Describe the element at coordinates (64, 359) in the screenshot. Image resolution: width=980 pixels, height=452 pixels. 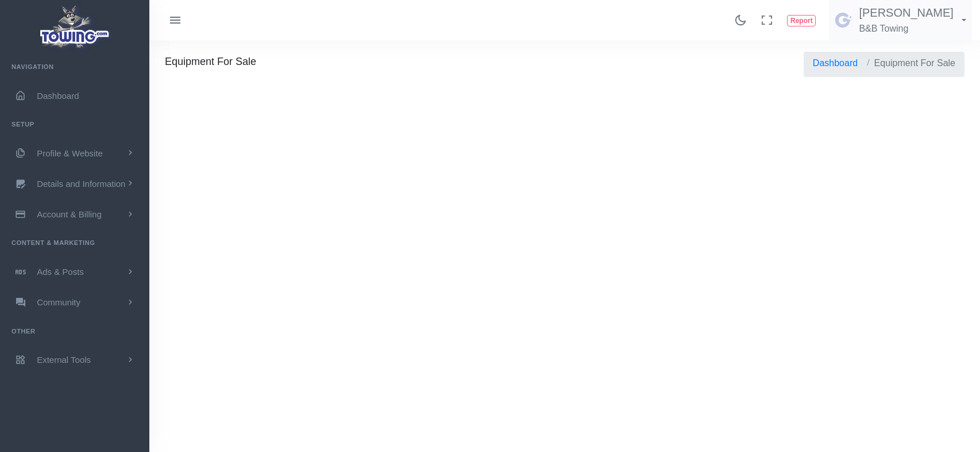
I see `span: External Tools` at that location.